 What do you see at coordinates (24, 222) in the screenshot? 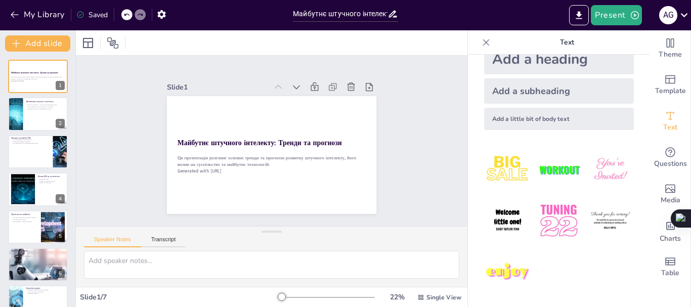
I see `p: Нові професії у сфері технологій` at bounding box center [24, 222].